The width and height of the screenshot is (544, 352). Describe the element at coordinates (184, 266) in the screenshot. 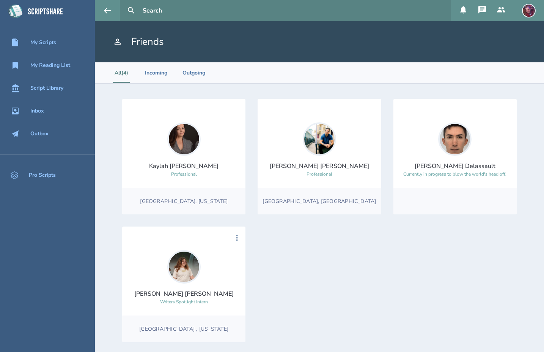

I see `img: user_1757531862-crop.jpg` at that location.